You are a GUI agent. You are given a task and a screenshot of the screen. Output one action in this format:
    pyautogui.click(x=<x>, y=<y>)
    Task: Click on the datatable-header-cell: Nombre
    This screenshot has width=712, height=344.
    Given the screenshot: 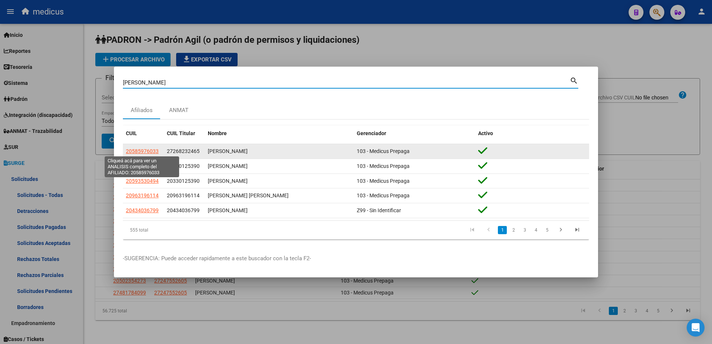 What is the action you would take?
    pyautogui.click(x=279, y=133)
    